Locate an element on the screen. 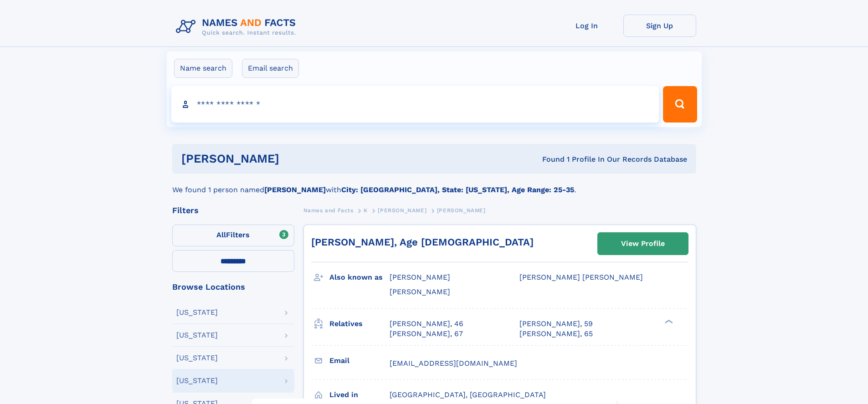 The width and height of the screenshot is (868, 404). div: We found 1 person named with . is located at coordinates (434, 184).